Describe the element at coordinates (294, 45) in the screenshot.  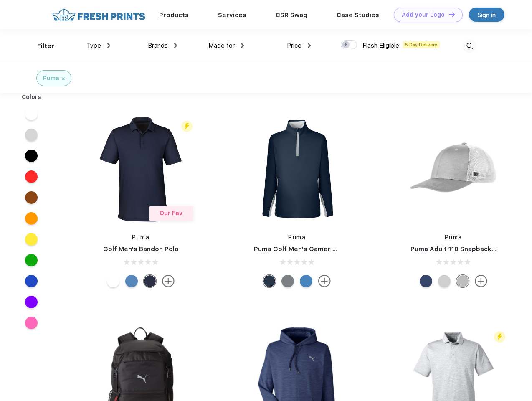
I see `span: Price` at that location.